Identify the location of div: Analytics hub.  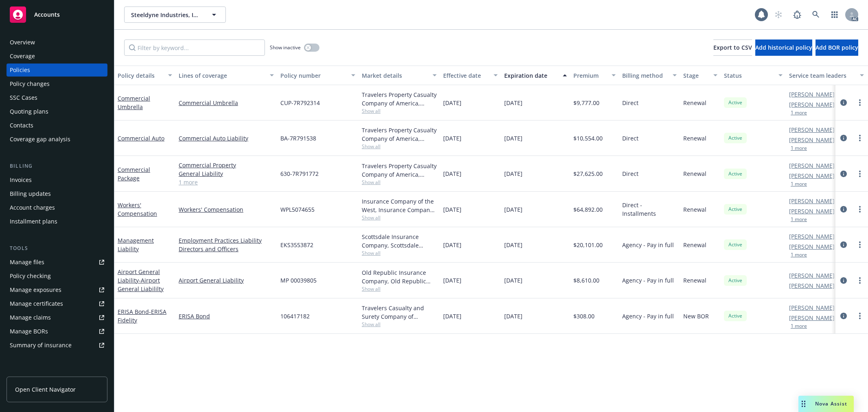
(57, 372).